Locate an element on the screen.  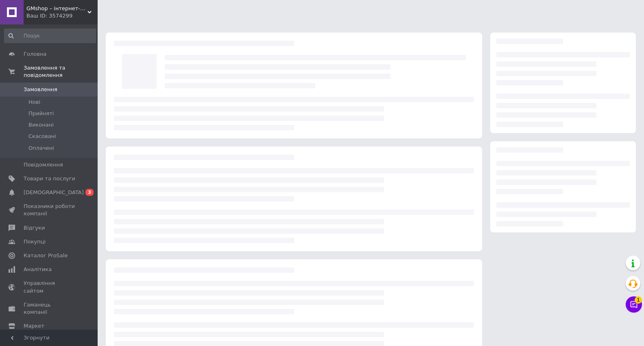
span: Гаманець компанії is located at coordinates (49, 308).